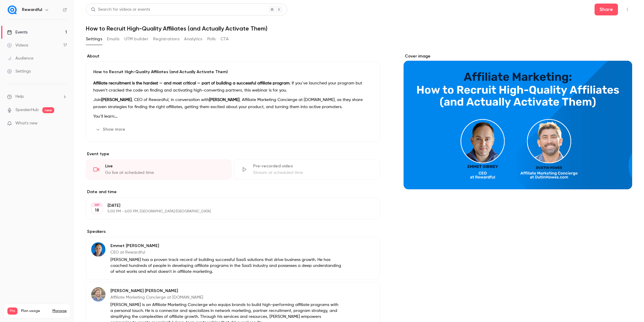 The height and width of the screenshot is (322, 644). I want to click on p: 18, so click(97, 210).